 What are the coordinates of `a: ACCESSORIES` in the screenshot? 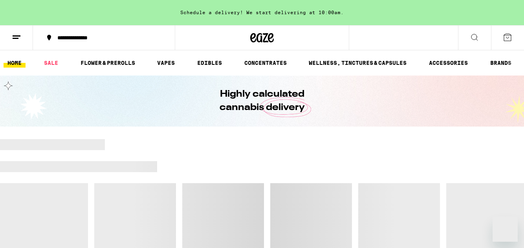 It's located at (448, 63).